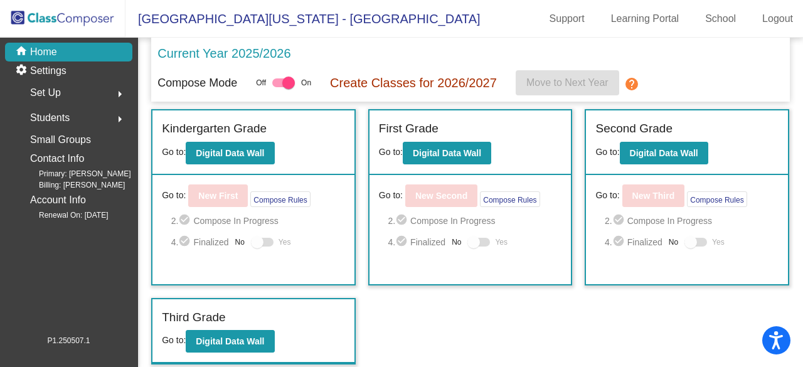  I want to click on b: New Third, so click(653, 196).